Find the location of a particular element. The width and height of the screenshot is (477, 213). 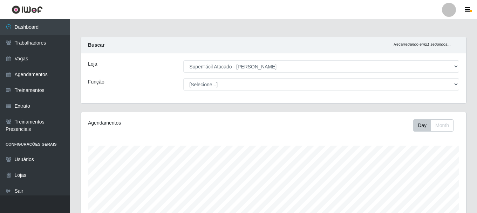

div: Toolbar with button groups is located at coordinates (436, 125).